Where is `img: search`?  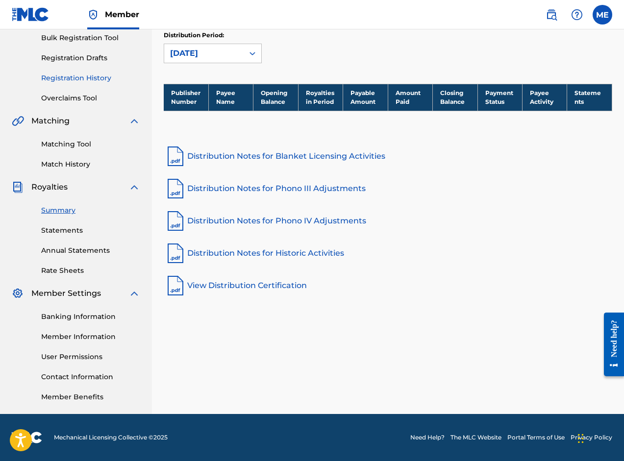
img: search is located at coordinates (551, 15).